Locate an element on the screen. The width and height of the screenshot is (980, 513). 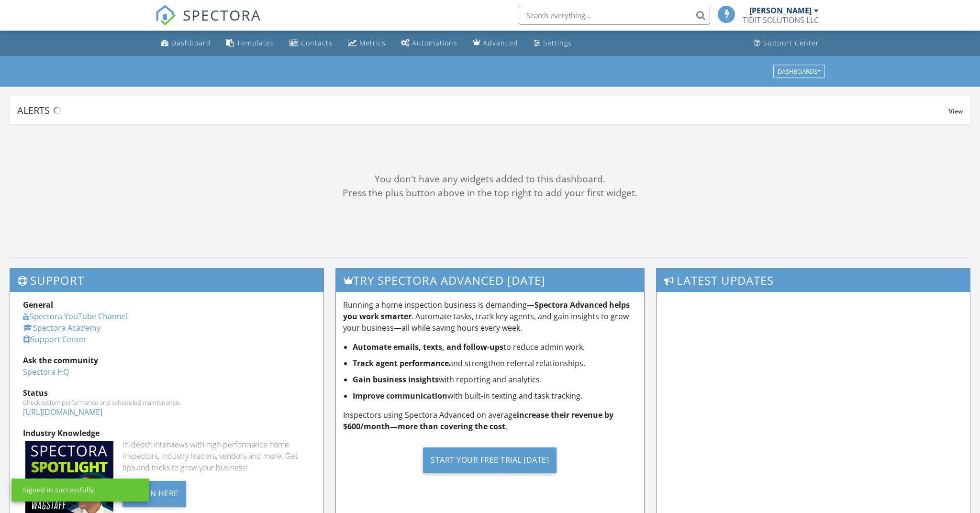
span: SPECTORA is located at coordinates (222, 15).